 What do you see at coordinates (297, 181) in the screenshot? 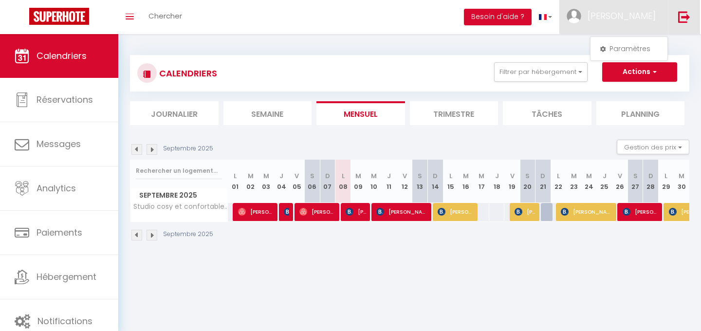
I see `th: 05` at bounding box center [297, 181].